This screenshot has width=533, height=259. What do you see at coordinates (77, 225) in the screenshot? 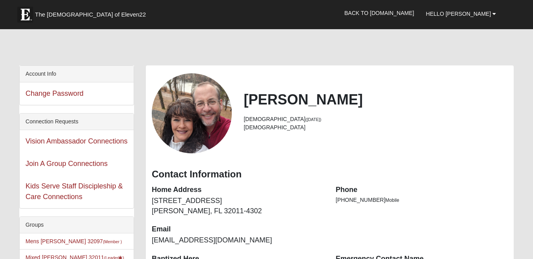
I see `div: Groups` at bounding box center [77, 225].